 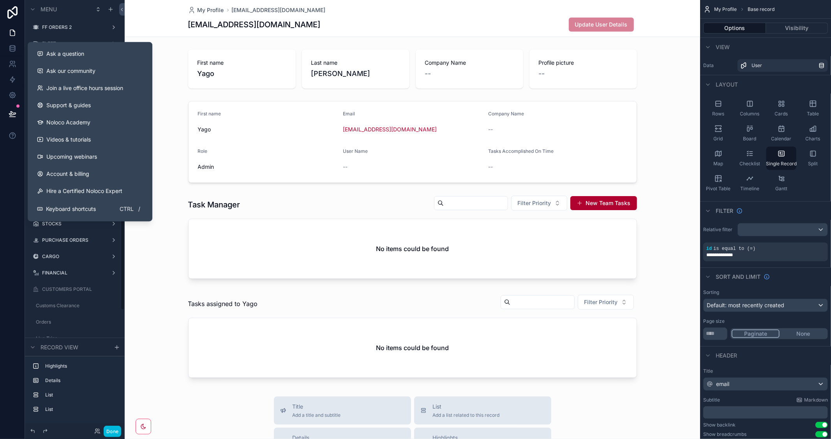 I want to click on button: Grid, so click(x=718, y=133).